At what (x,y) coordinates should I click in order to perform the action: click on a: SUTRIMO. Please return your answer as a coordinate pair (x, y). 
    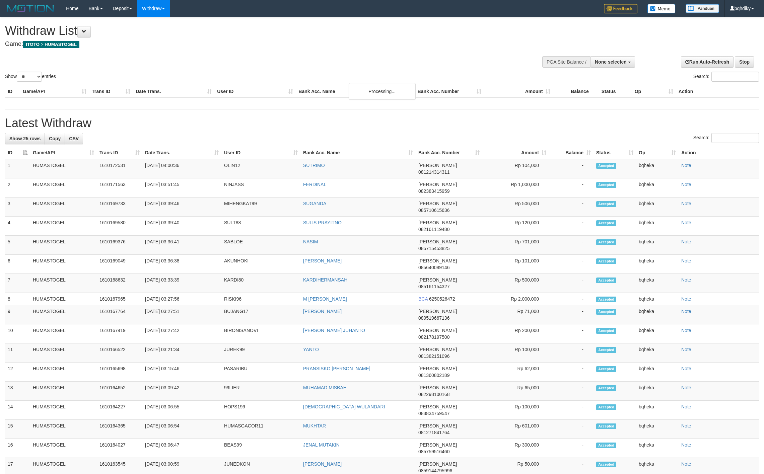
    Looking at the image, I should click on (314, 166).